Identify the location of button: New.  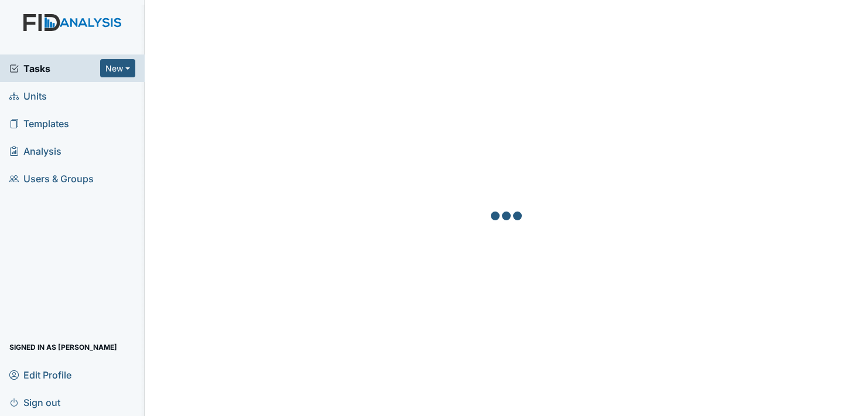
(118, 68).